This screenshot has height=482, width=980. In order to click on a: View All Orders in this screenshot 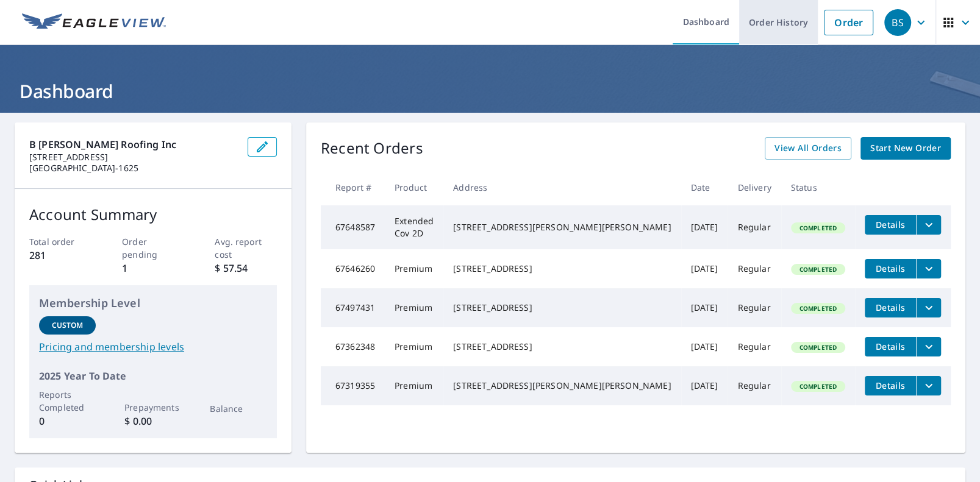, I will do `click(808, 148)`.